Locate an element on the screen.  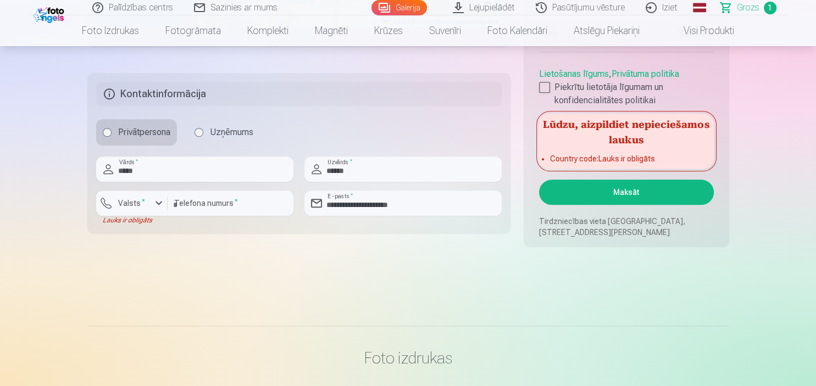
label: Piekrītu lietotāja līgumam un konfidencialitātes politikai is located at coordinates (626, 94).